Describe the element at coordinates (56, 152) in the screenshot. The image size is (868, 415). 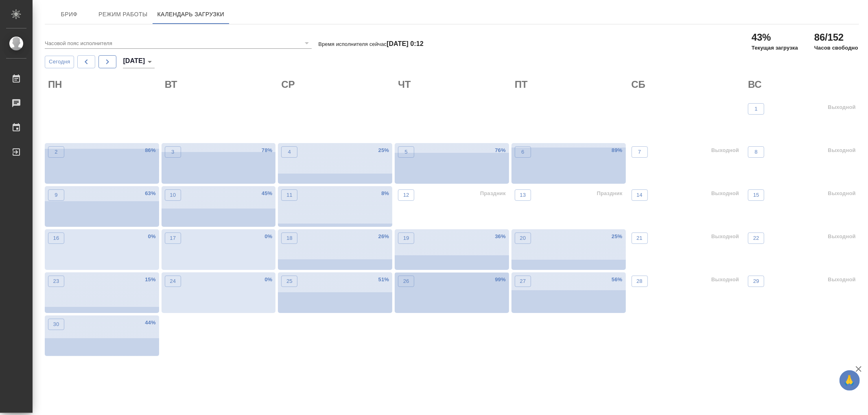
I see `button: 2` at that location.